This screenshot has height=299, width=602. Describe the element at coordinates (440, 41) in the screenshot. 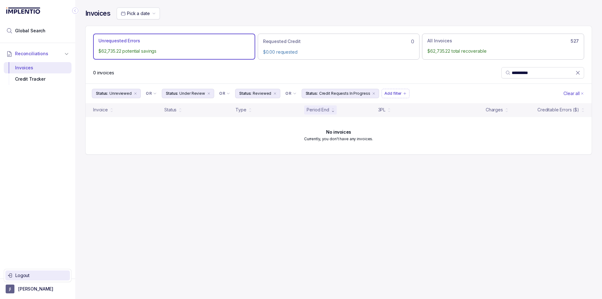

I see `p: All Invoices` at that location.